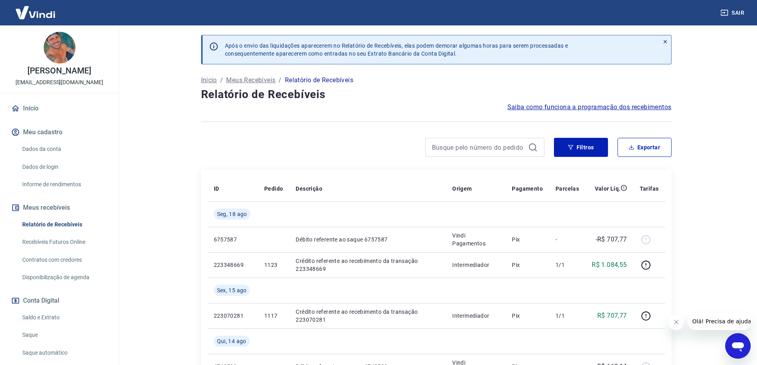 The image size is (757, 365). I want to click on p: Meus Recebíveis, so click(251, 80).